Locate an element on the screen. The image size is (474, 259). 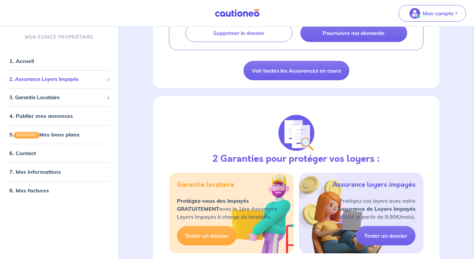
p: avec la 1ère Assurance Loyers Impayés à charge du locataire. is located at coordinates (227, 208).